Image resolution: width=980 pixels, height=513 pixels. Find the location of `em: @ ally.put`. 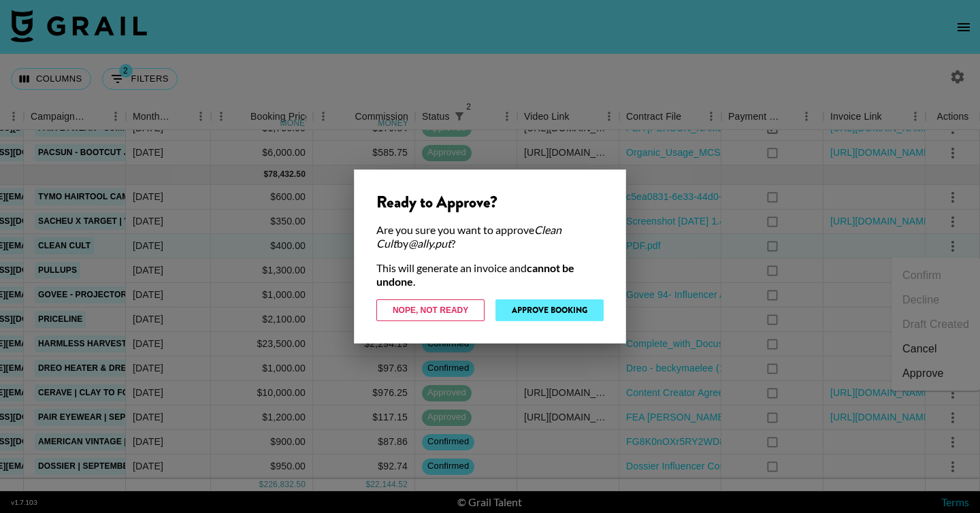

em: @ ally.put is located at coordinates (430, 242).